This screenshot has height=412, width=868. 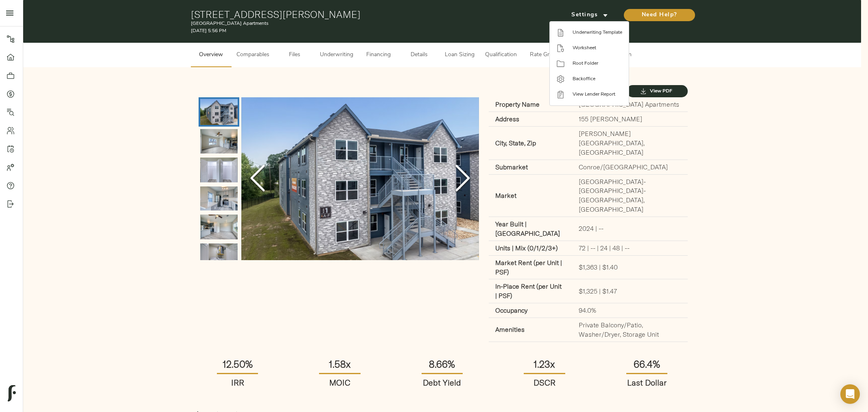 I want to click on div: Open Intercom Messenger, so click(x=850, y=394).